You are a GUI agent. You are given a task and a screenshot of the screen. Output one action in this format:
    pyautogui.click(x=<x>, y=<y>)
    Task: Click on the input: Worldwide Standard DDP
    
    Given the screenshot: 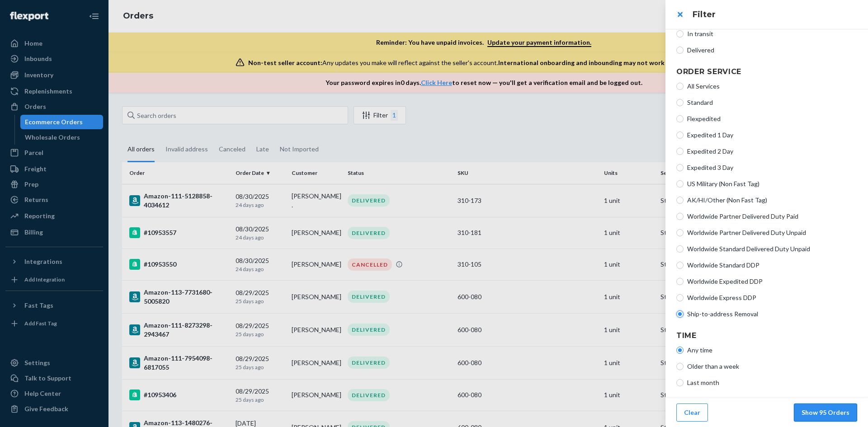 What is the action you would take?
    pyautogui.click(x=680, y=265)
    